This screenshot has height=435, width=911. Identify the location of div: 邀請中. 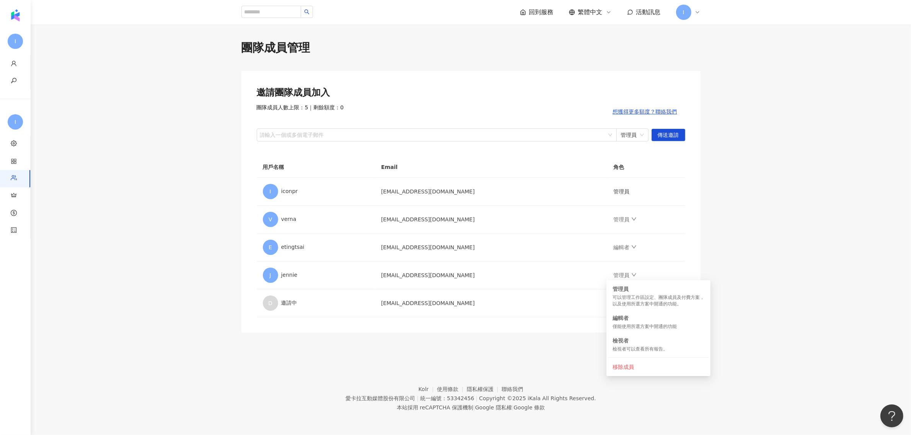
(316, 303).